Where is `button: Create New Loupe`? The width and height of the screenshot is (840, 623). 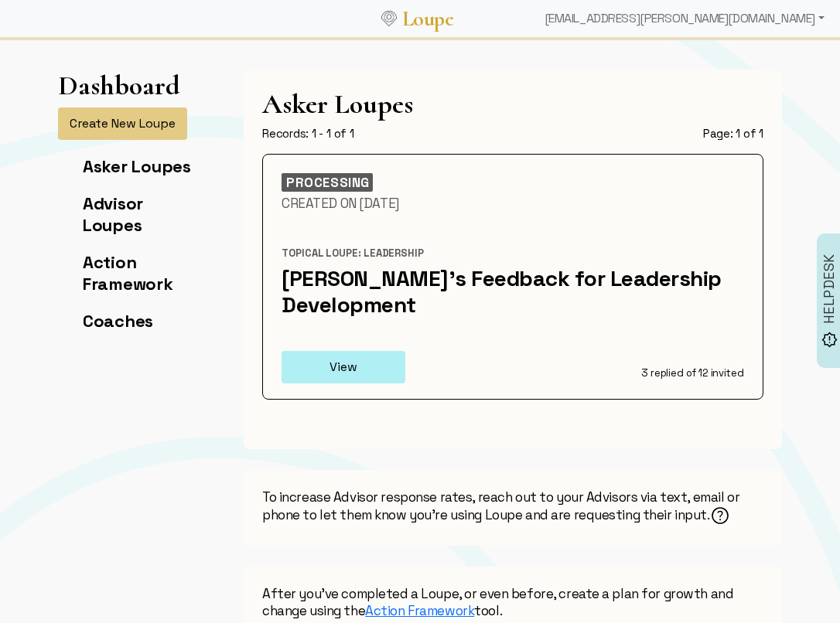 button: Create New Loupe is located at coordinates (122, 124).